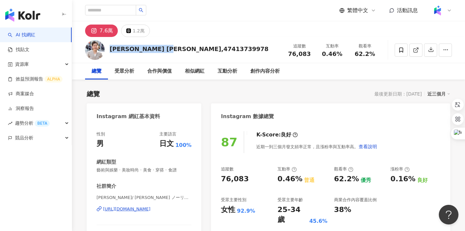 The width and height of the screenshot is (465, 231). What do you see at coordinates (22, 35) in the screenshot?
I see `a: searchAI 找網紅` at bounding box center [22, 35].